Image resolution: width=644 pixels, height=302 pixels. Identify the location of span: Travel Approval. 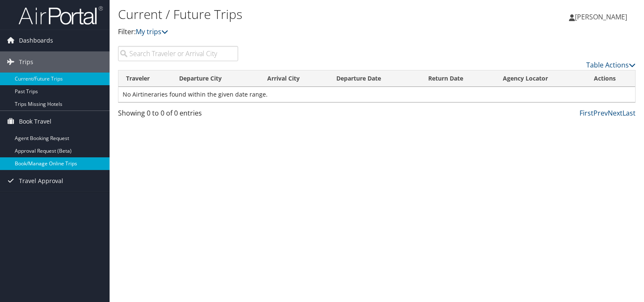
(41, 181).